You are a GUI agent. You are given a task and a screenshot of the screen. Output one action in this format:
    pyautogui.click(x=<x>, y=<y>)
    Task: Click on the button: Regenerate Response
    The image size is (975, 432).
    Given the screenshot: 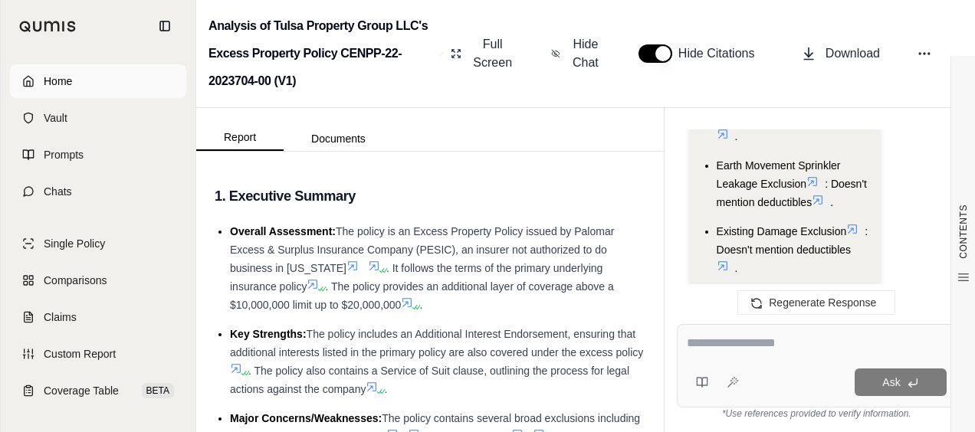 What is the action you would take?
    pyautogui.click(x=816, y=303)
    